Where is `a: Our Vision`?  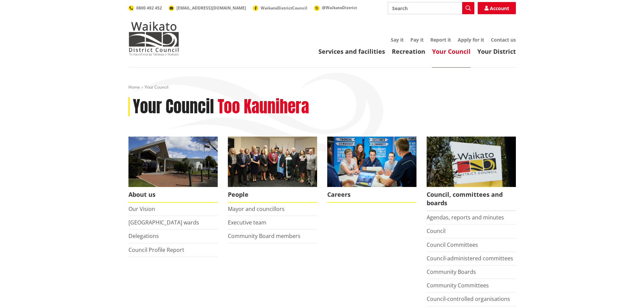
a: Our Vision is located at coordinates (141, 209).